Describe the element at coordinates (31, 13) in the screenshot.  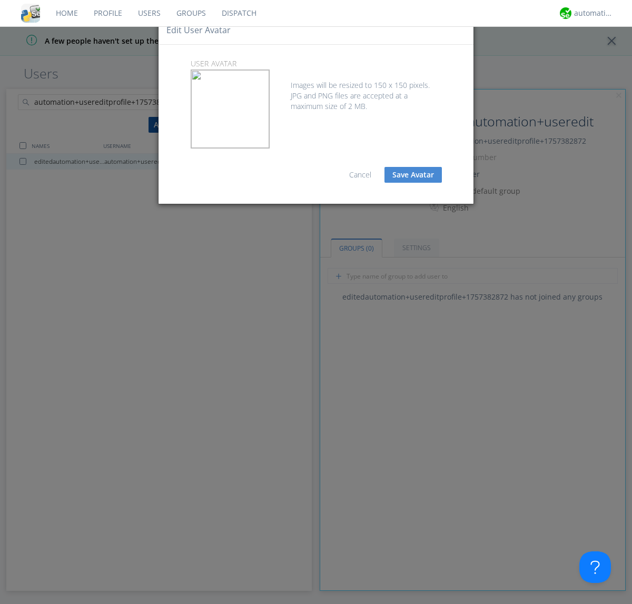
I see `img: cddb5a64eb264b2086981ab96f4c1ba7` at that location.